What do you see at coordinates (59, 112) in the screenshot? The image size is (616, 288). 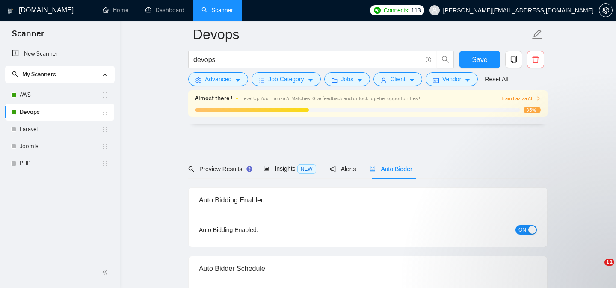 I see `li: Devops` at bounding box center [59, 112].